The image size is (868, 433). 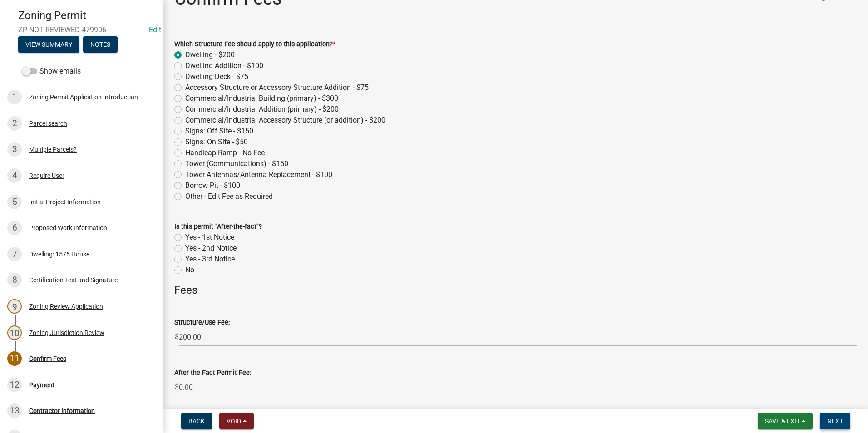 I want to click on span: Back, so click(x=197, y=422).